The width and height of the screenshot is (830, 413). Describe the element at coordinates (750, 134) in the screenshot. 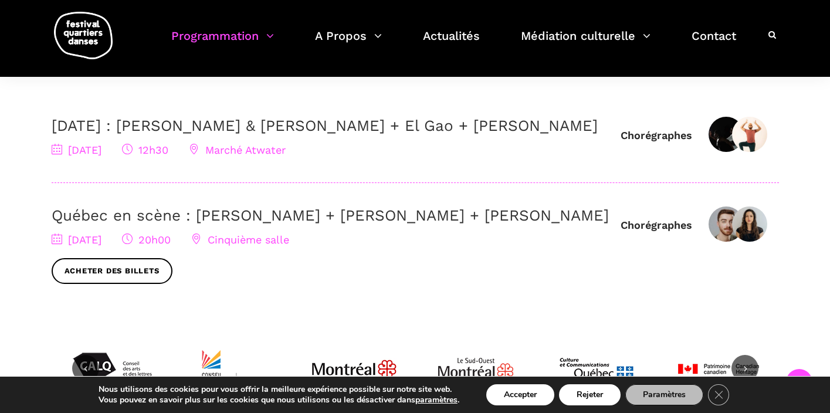

I see `img: Rameez Karim` at that location.